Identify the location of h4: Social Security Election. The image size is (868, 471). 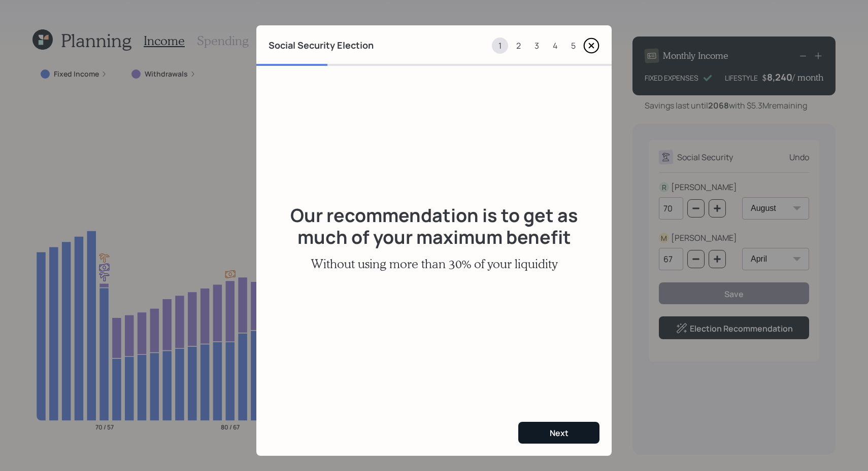
(320, 46).